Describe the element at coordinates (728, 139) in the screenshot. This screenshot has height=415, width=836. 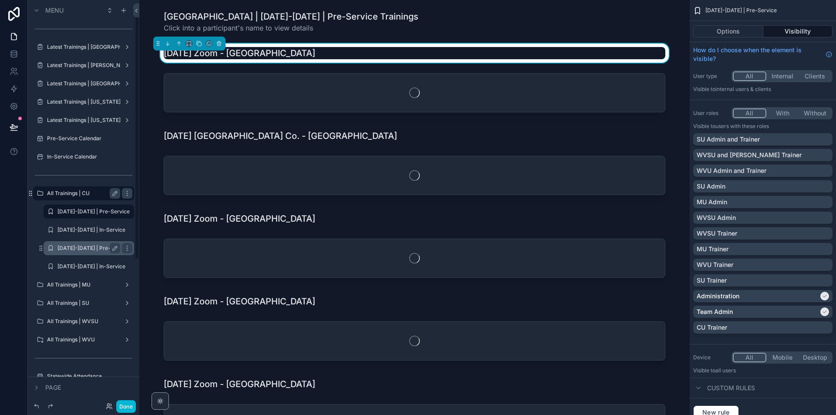
I see `p: SU Admin and Trainer` at that location.